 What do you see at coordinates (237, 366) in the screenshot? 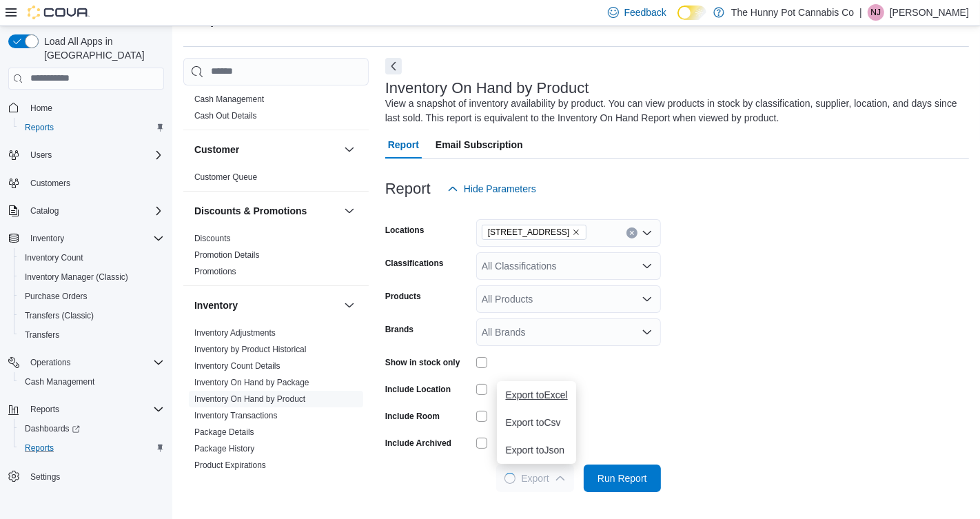
I see `a: Inventory Count Details` at bounding box center [237, 366].